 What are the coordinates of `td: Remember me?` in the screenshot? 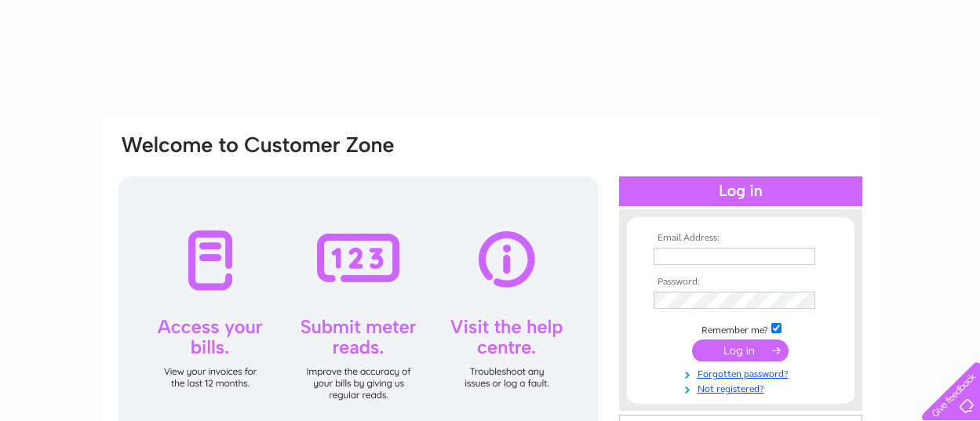 It's located at (740, 329).